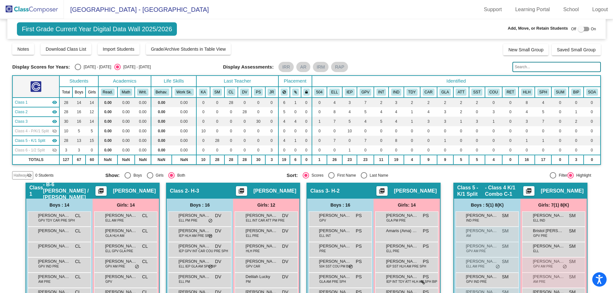  I want to click on span: Class 2, so click(21, 112).